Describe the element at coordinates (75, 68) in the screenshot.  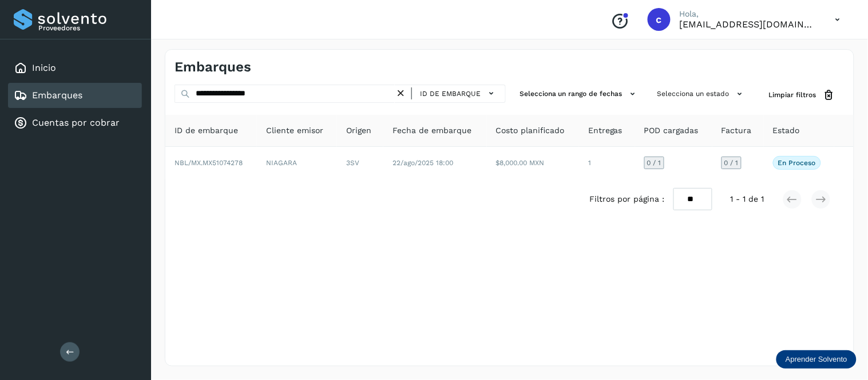
I see `div: Inicio` at that location.